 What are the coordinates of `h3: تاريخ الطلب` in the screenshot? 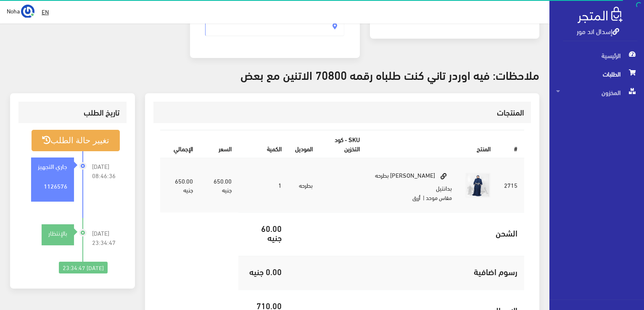 It's located at (72, 112).